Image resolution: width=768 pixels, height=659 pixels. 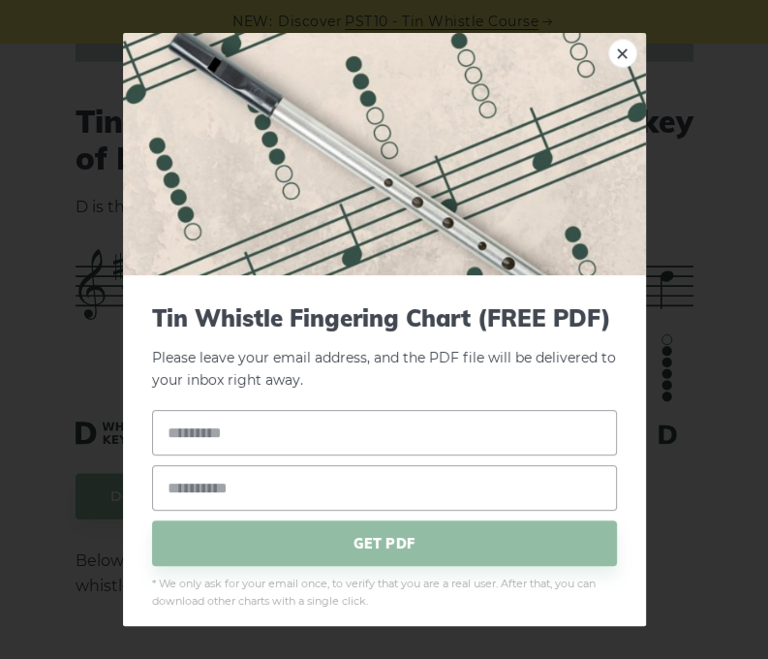 I want to click on span: * We only ask for your email once, to verify that you are a real user. After that, you can downlo..., so click(x=385, y=593).